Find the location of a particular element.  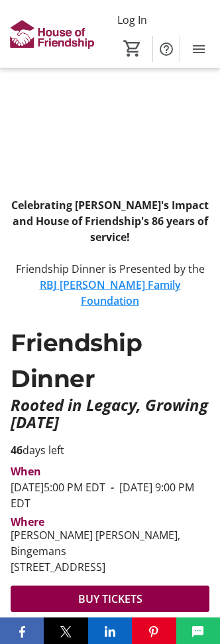

button: Pinterest is located at coordinates (154, 630).